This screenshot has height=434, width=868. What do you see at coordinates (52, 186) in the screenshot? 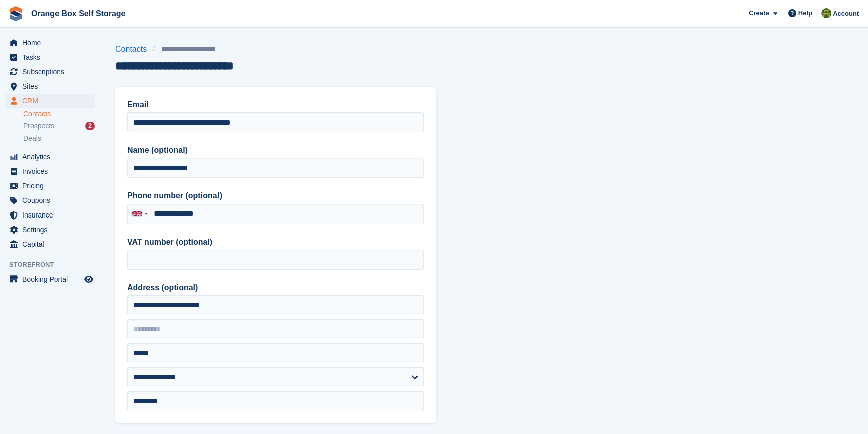
I see `span: Pricing` at bounding box center [52, 186].